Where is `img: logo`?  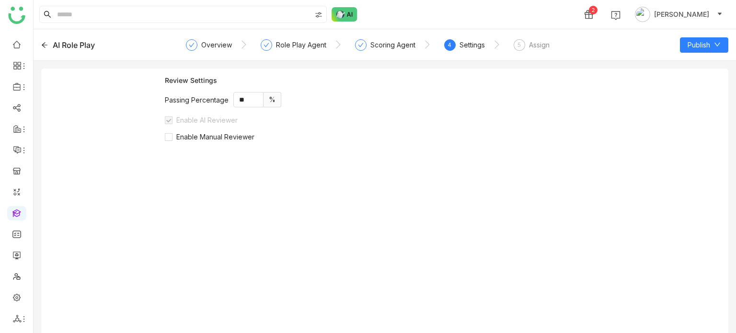
img: logo is located at coordinates (17, 15).